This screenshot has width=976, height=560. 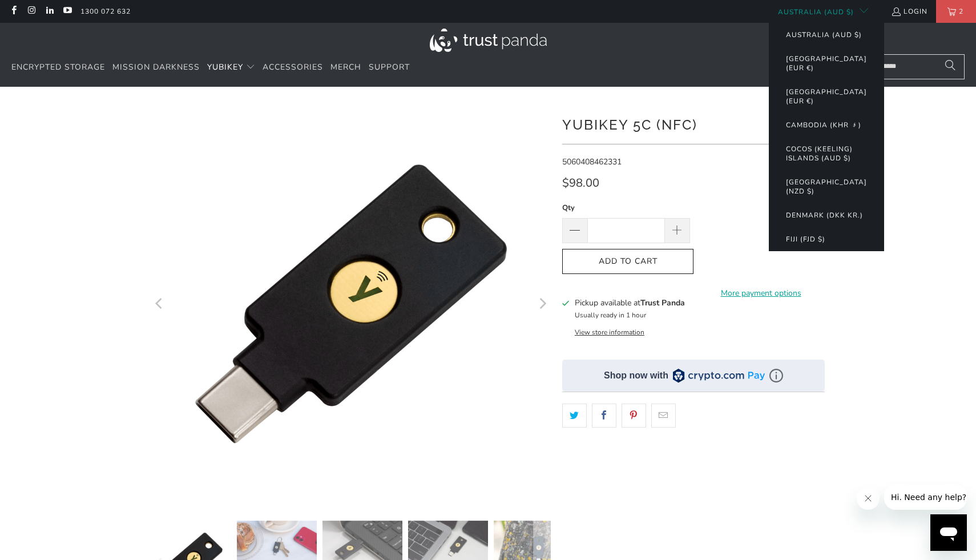 I want to click on div: Shop now with, so click(x=636, y=376).